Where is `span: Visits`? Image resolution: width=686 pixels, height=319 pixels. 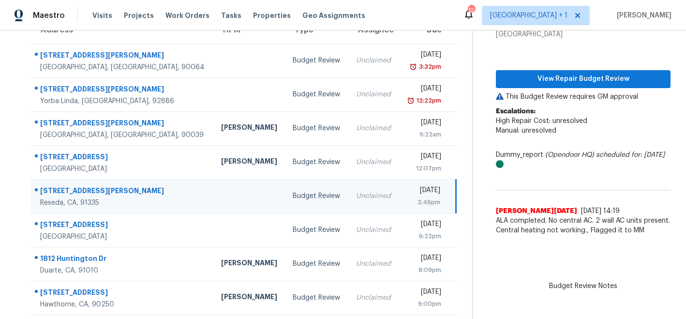
span: Visits is located at coordinates (102, 15).